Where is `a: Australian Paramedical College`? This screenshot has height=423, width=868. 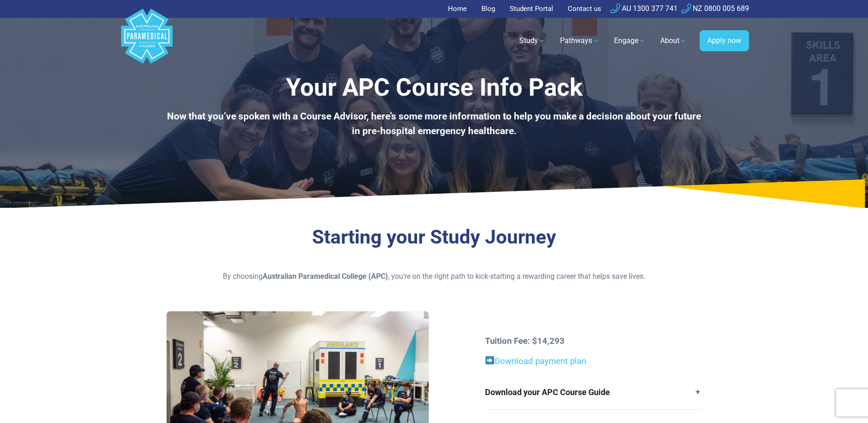 a: Australian Paramedical College is located at coordinates (147, 40).